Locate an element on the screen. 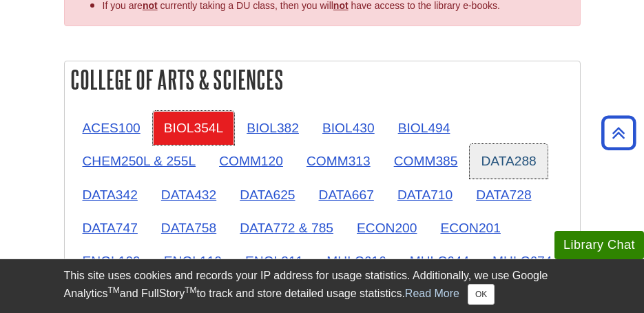  a: ENGL311 is located at coordinates (274, 260).